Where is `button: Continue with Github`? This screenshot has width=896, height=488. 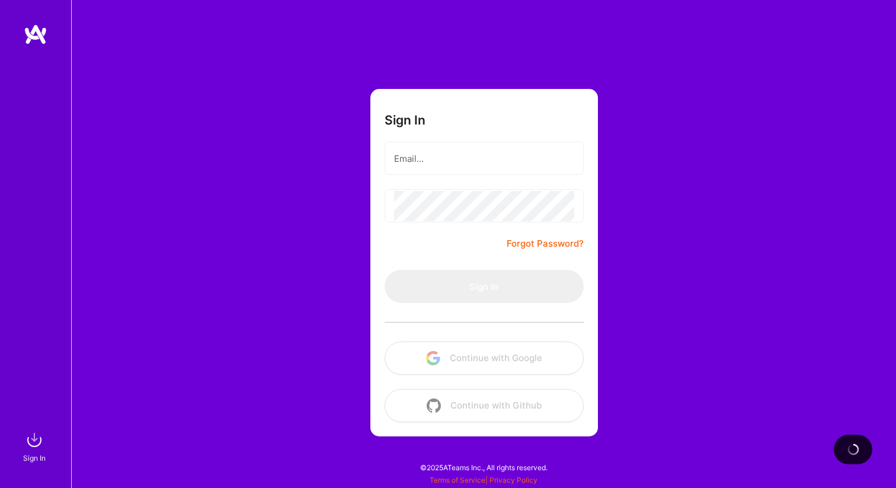 button: Continue with Github is located at coordinates (484, 405).